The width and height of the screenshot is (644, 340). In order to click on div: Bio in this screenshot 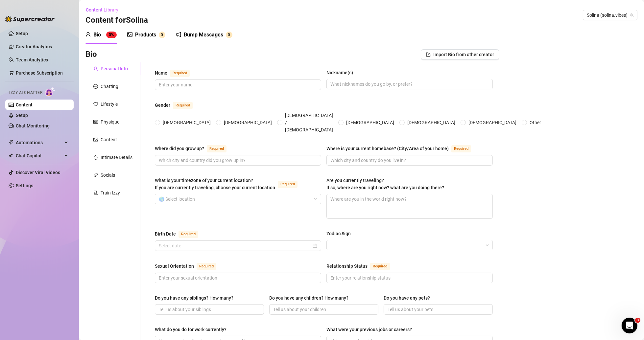, I will do `click(97, 34)`.